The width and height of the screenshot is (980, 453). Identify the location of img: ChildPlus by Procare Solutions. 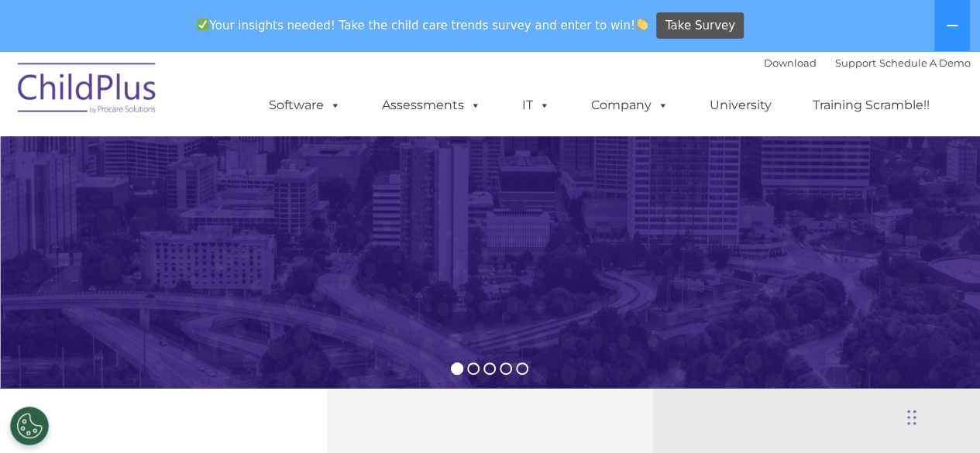
(87, 91).